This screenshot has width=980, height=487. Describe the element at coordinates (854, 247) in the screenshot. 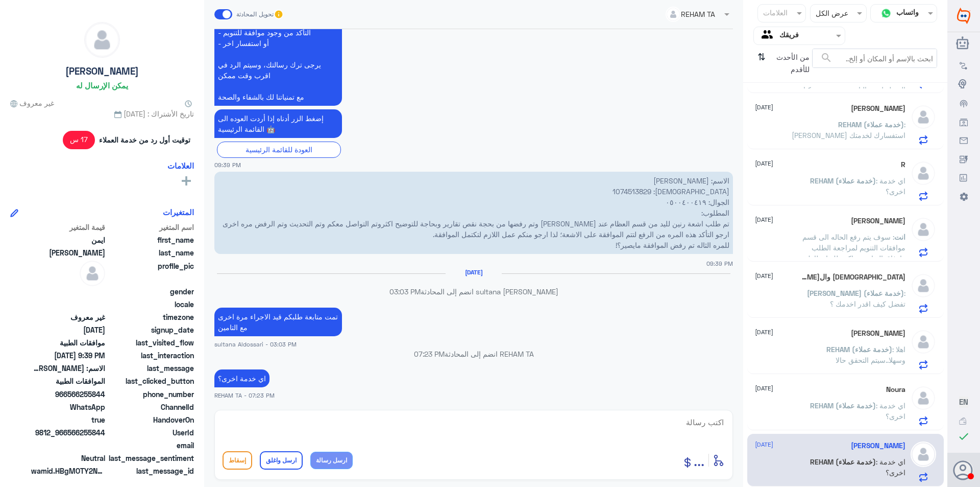

I see `span: : سوف يتم رفع الحاله الى قسم موافقات التنويم لمراجعة الطلب وارفاق التقارير شاكره لك انتظارك` at that location.